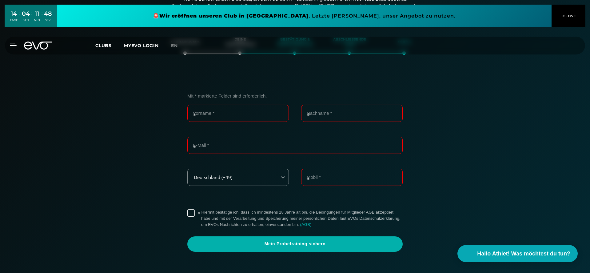 Image resolution: width=590 pixels, height=273 pixels. I want to click on a: Clubs, so click(109, 45).